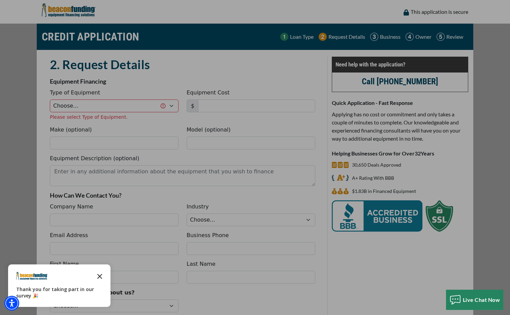 Image resolution: width=510 pixels, height=315 pixels. Describe the element at coordinates (59, 286) in the screenshot. I see `div: Survey` at that location.